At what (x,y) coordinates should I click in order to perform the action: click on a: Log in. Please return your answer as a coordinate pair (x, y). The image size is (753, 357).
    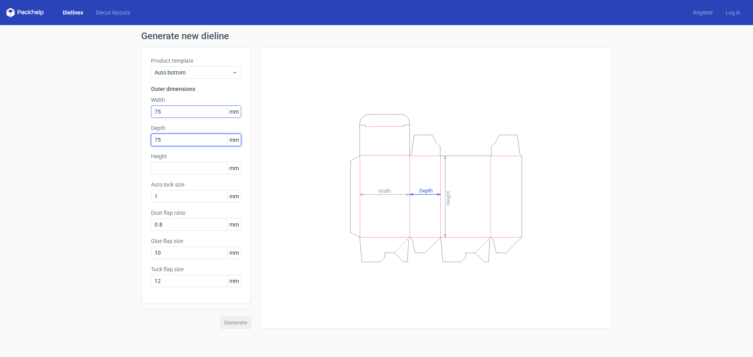
    Looking at the image, I should click on (733, 13).